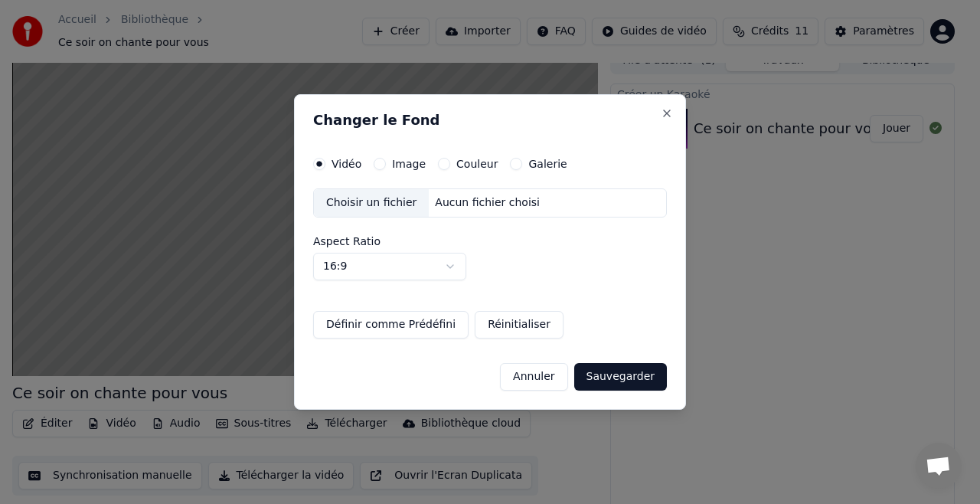 This screenshot has height=504, width=980. I want to click on label: Vidéo, so click(346, 164).